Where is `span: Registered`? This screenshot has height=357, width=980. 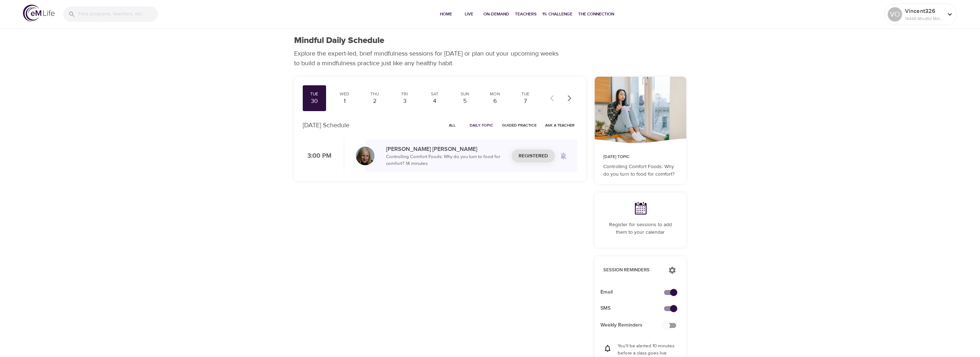
span: Registered is located at coordinates (533, 156).